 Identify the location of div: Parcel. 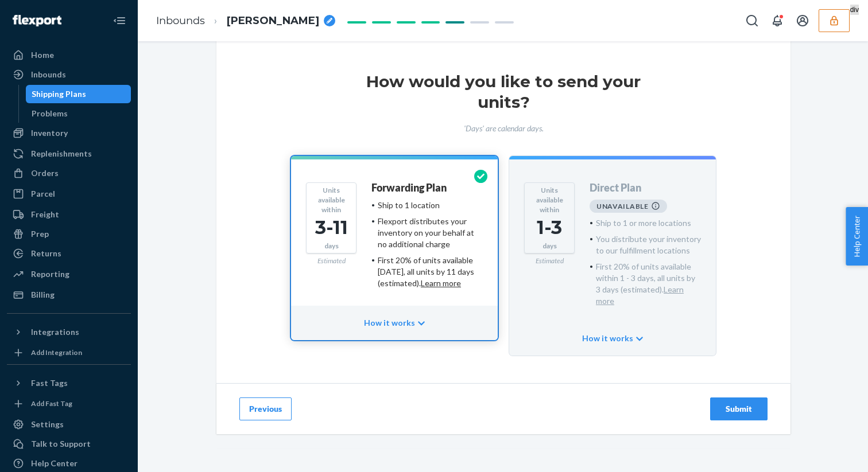
(43, 194).